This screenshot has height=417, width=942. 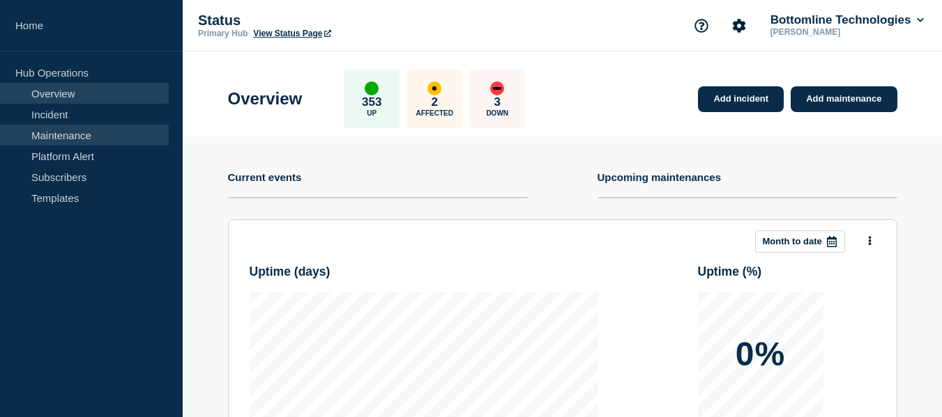 What do you see at coordinates (843, 99) in the screenshot?
I see `a: Add maintenance` at bounding box center [843, 99].